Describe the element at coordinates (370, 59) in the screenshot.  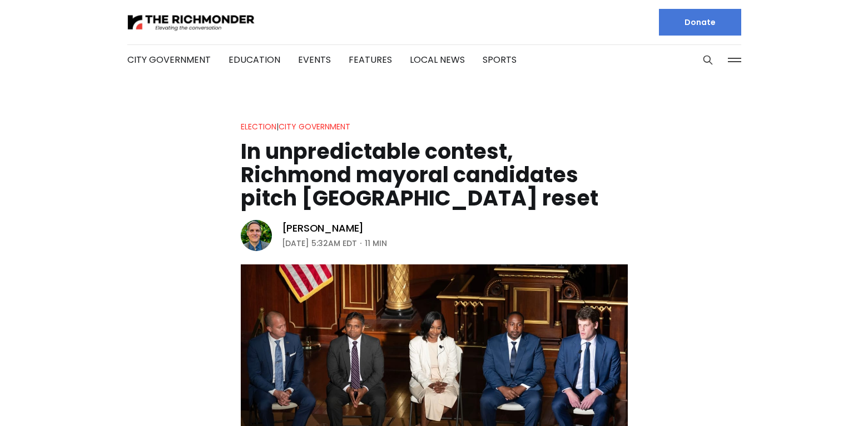
I see `a: Features` at that location.